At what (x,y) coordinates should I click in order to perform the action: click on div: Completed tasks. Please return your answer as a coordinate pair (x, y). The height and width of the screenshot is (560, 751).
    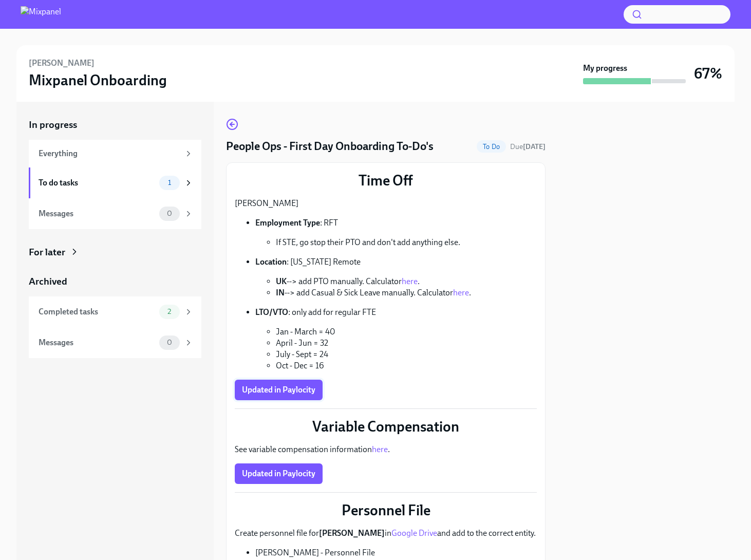
    Looking at the image, I should click on (97, 312).